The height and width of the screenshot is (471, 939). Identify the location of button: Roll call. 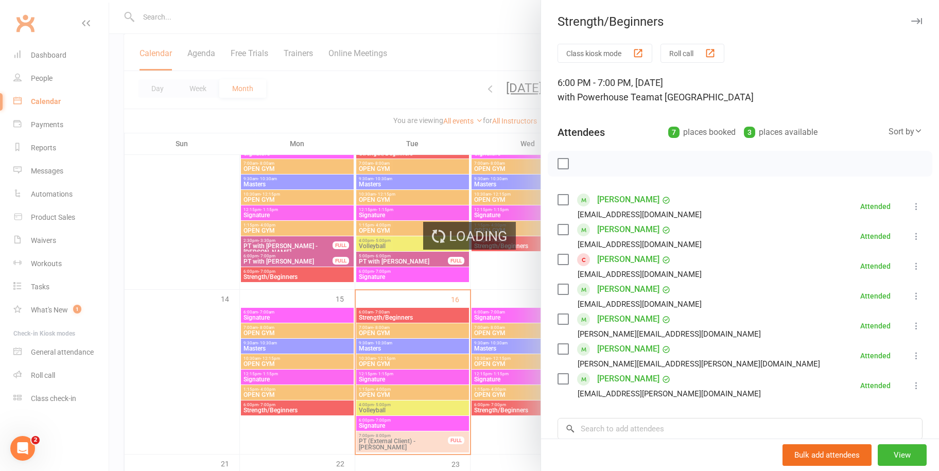
(692, 53).